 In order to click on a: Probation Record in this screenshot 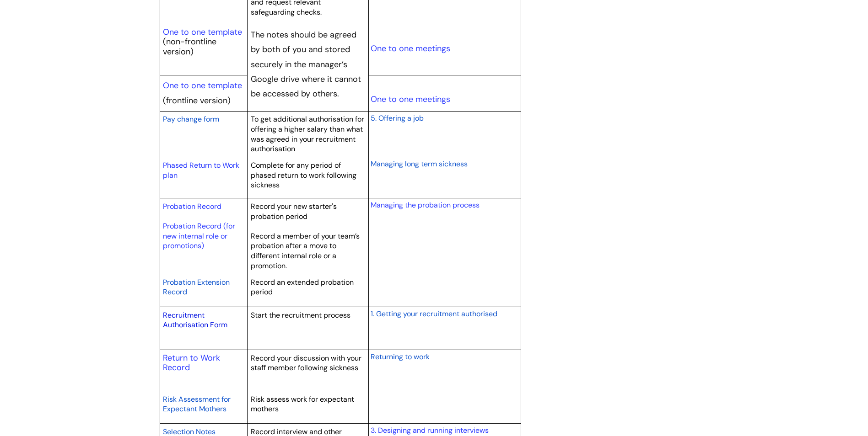, I will do `click(192, 207)`.